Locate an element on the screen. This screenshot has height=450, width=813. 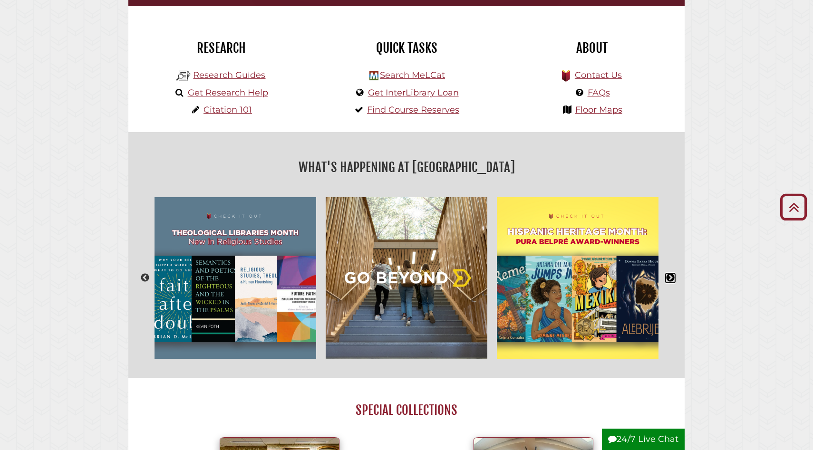
a: Back to Top is located at coordinates (794, 207).